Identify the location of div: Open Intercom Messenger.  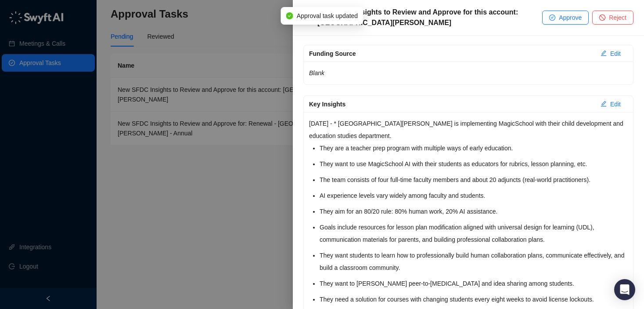
(625, 289).